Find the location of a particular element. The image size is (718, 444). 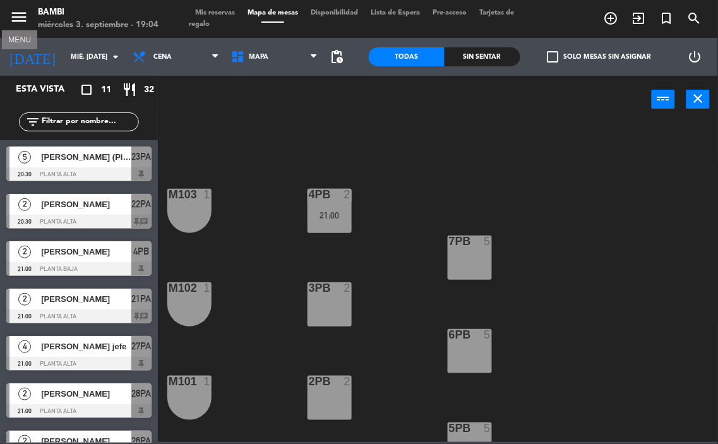

i: turned_in_not is located at coordinates (666, 18).